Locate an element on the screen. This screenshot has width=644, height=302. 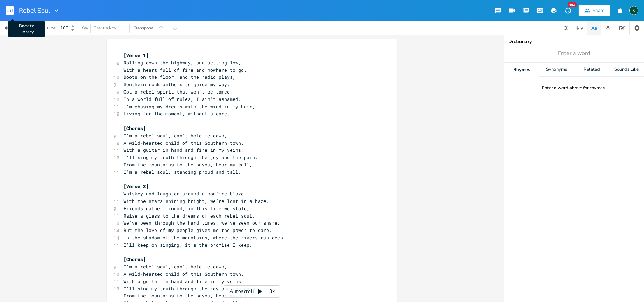
span: Whiskey and laughter around a bonfire blaze, is located at coordinates (185, 193).